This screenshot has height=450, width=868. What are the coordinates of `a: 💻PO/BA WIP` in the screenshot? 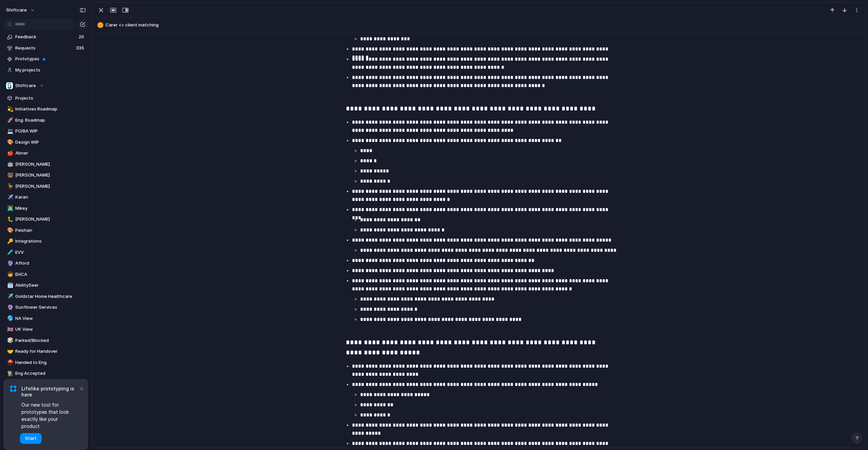 It's located at (46, 132).